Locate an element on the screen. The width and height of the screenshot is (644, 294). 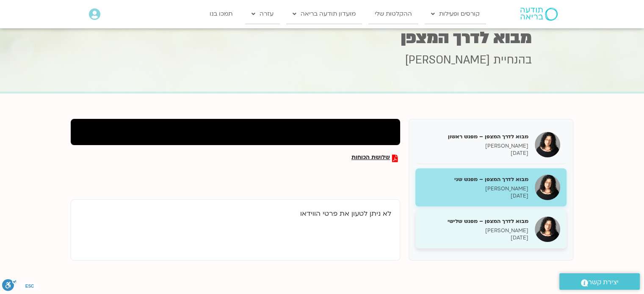
img: תודעה בריאה is located at coordinates (539, 14).